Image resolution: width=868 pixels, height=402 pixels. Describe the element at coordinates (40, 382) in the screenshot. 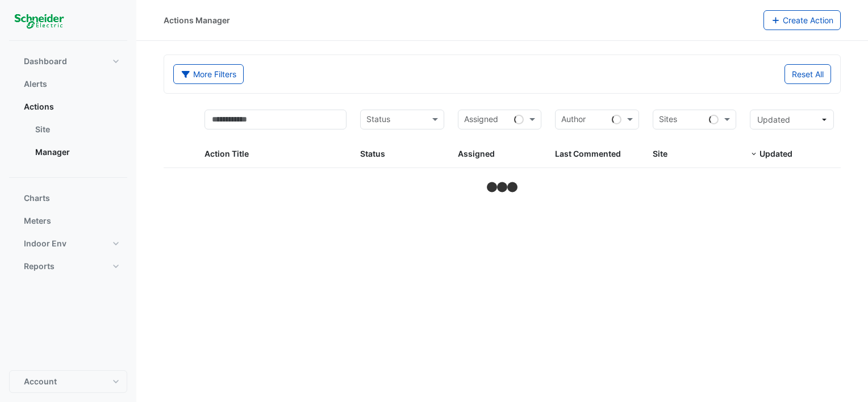

I see `span: Account` at that location.